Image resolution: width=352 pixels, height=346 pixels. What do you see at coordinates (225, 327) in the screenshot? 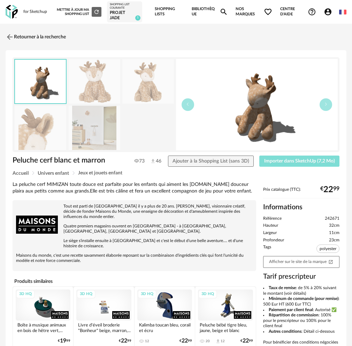
I see `div: Peluche bébé tigre bleu, jaune, beige et blanc` at bounding box center [225, 327].